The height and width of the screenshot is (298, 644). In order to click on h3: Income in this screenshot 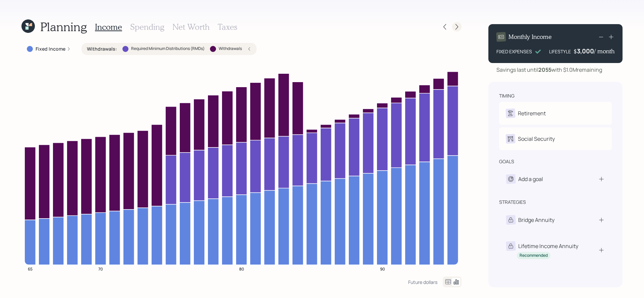, I will do `click(109, 27)`.